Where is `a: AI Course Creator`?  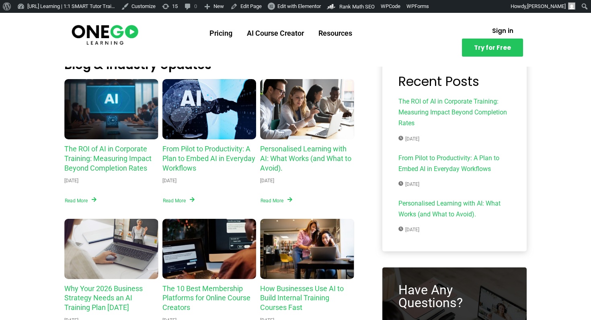
a: AI Course Creator is located at coordinates (275, 33).